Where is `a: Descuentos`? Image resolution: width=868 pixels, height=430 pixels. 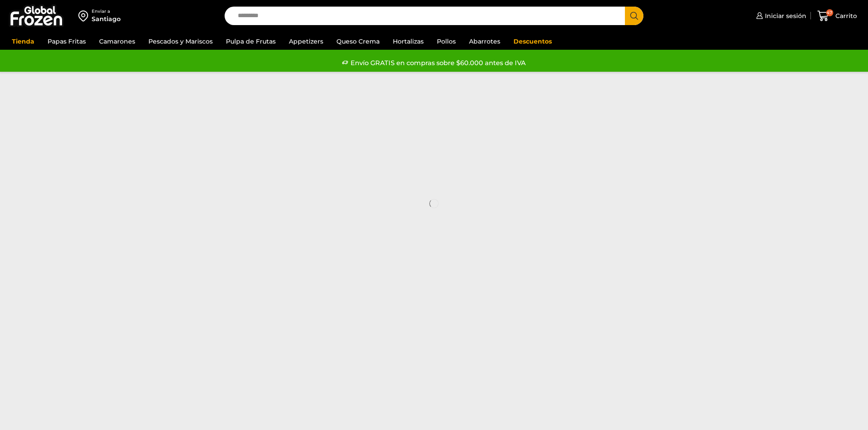
a: Descuentos is located at coordinates (532, 41).